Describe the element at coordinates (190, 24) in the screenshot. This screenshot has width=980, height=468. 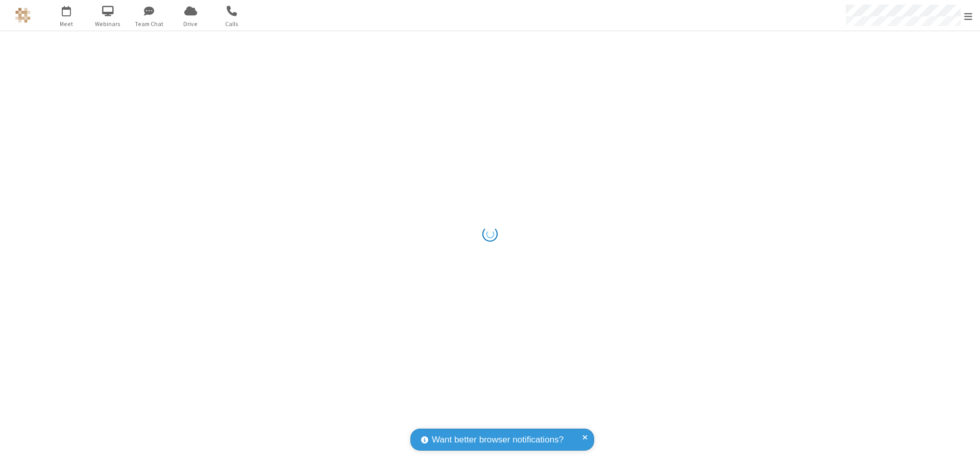
I see `span: Drive` at that location.